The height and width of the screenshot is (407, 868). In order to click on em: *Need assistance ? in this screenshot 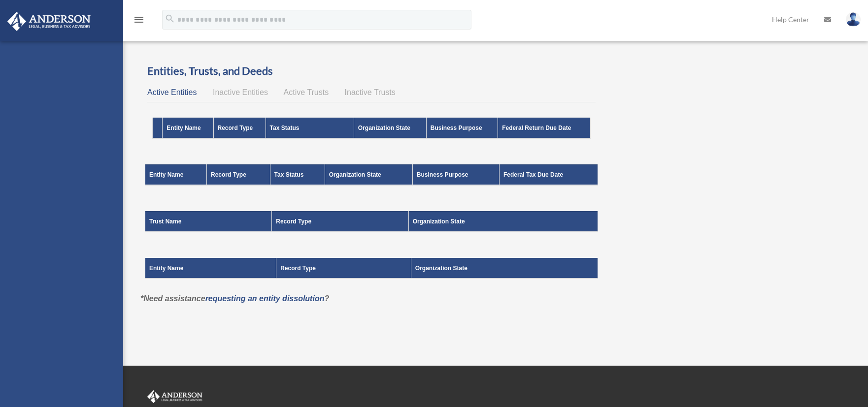, I will do `click(234, 298)`.